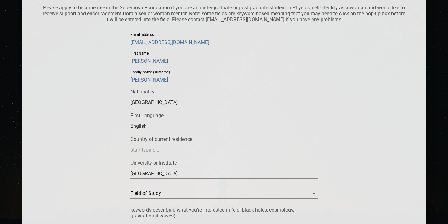 The width and height of the screenshot is (448, 224). I want to click on input: First Name, so click(224, 61).